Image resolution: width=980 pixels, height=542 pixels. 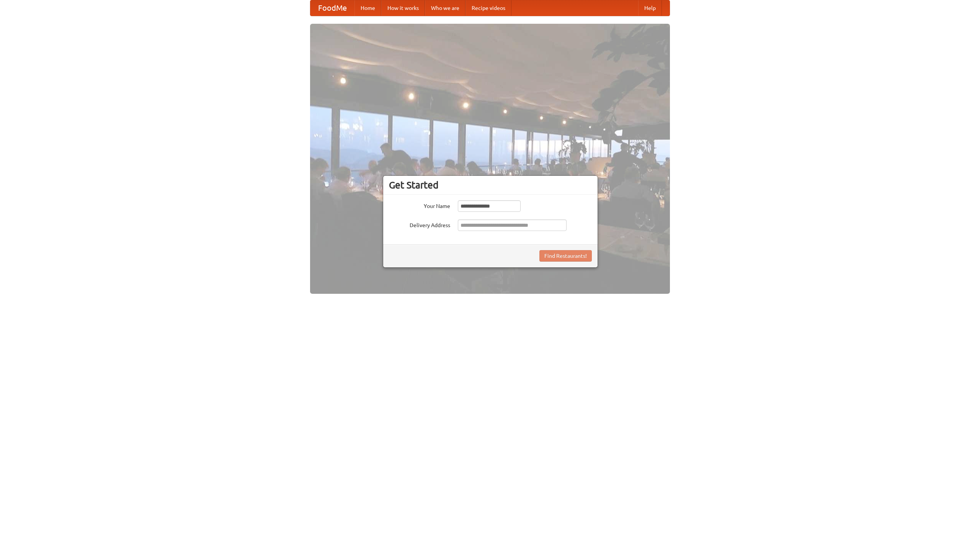 I want to click on a: FoodMe, so click(x=332, y=8).